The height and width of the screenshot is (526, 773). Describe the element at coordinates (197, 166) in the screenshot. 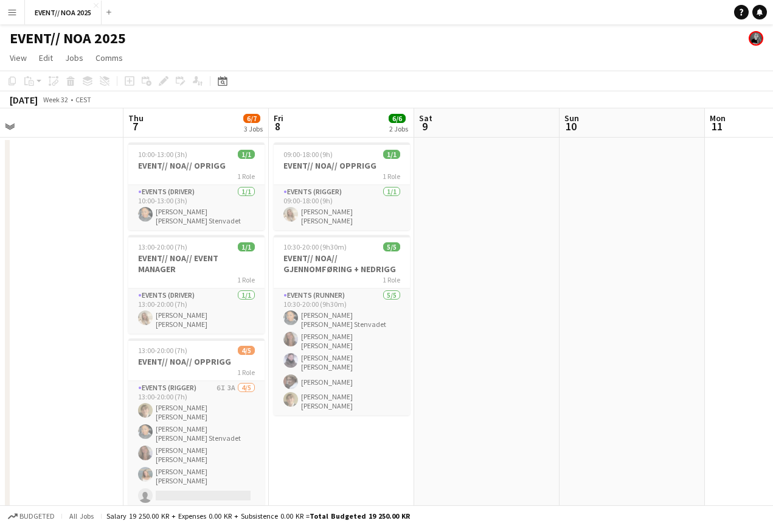

I see `h3: EVENT// NOA// OPRIGG` at that location.